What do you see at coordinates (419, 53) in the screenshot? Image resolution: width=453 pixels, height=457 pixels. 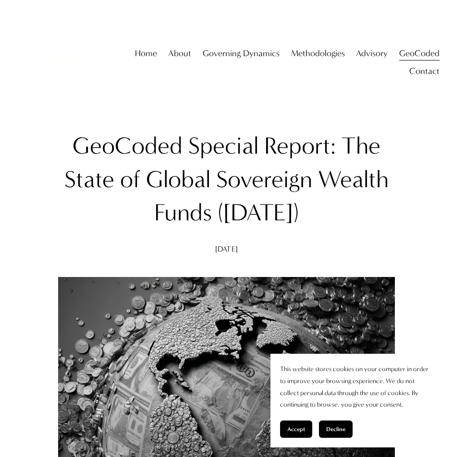 I see `span: GeoCoded` at bounding box center [419, 53].